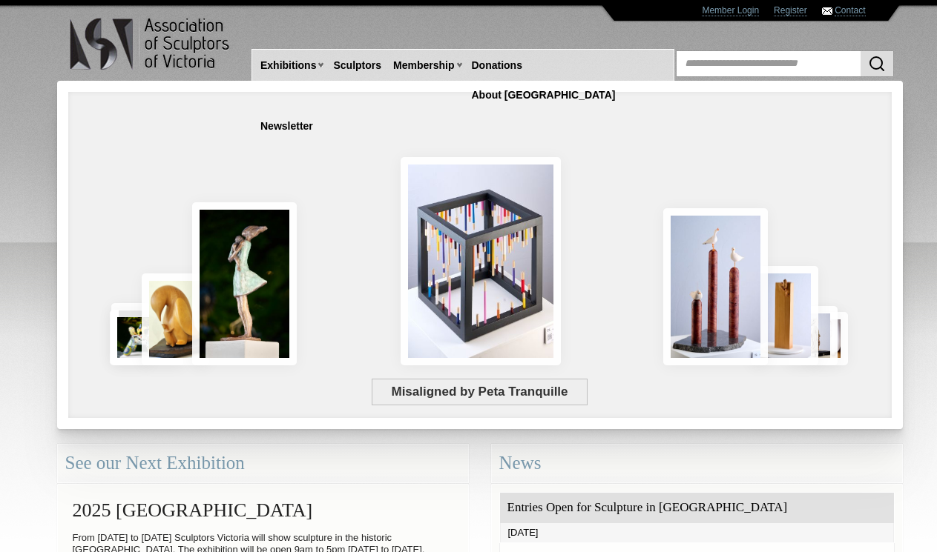  What do you see at coordinates (479, 392) in the screenshot?
I see `span: Misaligned by Peta Tranquille` at bounding box center [479, 392].